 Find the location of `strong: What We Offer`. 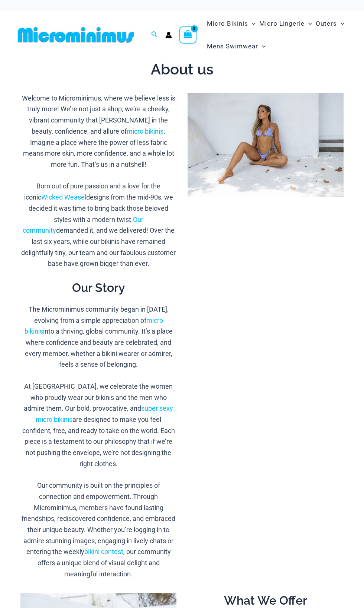

strong: What We Offer is located at coordinates (266, 600).